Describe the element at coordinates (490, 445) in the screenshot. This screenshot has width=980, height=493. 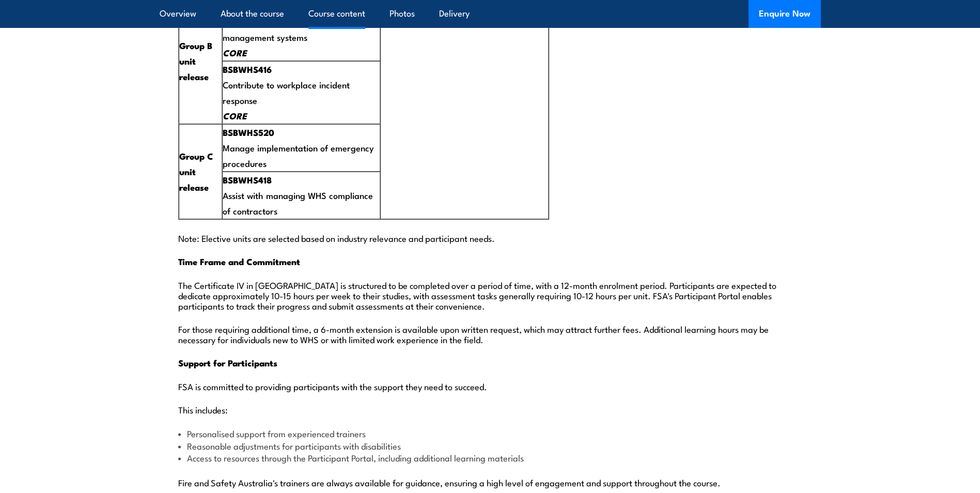
I see `li: Reasonable adjustments for participants with disabilities` at that location.